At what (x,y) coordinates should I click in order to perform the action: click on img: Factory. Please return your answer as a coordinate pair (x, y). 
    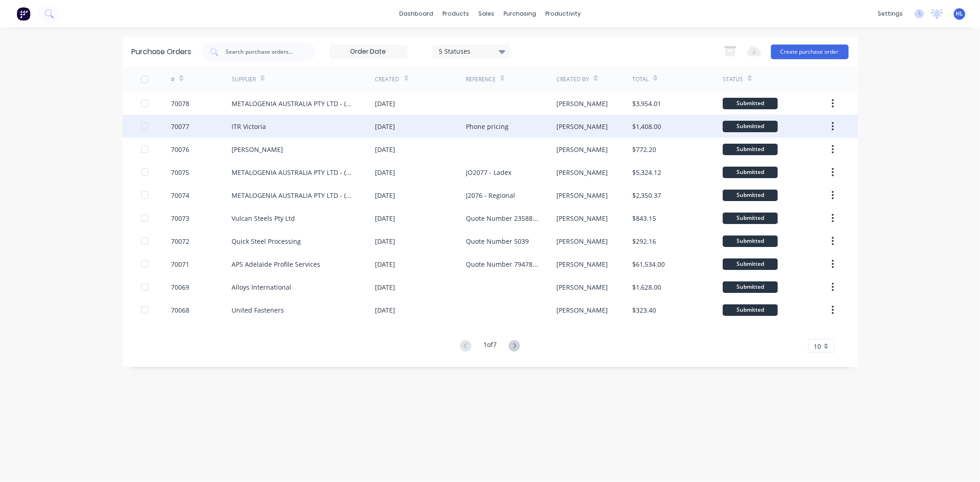
    Looking at the image, I should click on (24, 14).